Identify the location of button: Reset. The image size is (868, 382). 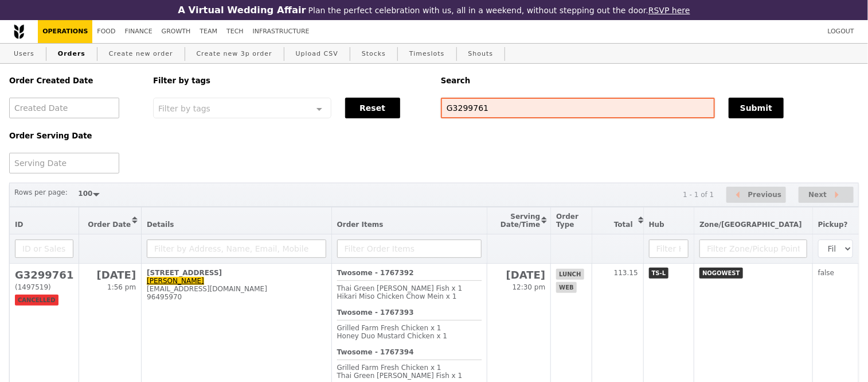
(373, 108).